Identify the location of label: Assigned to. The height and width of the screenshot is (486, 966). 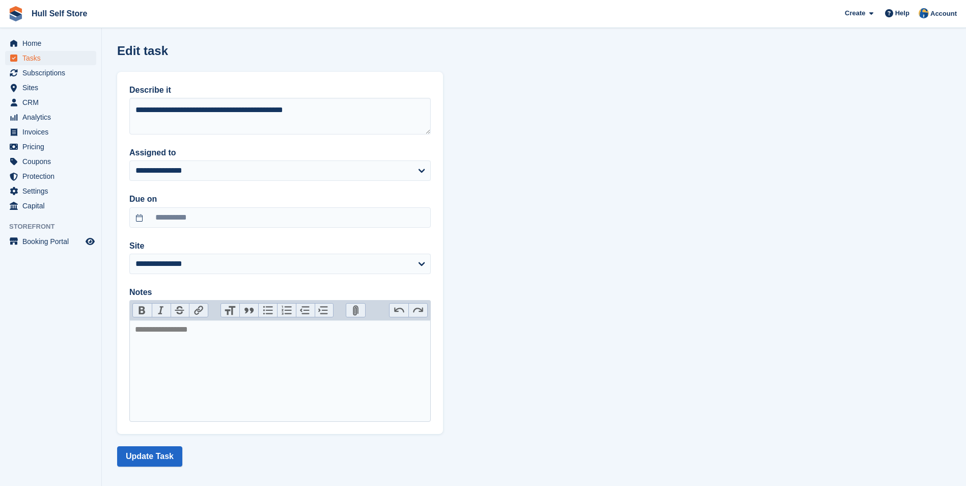
(280, 153).